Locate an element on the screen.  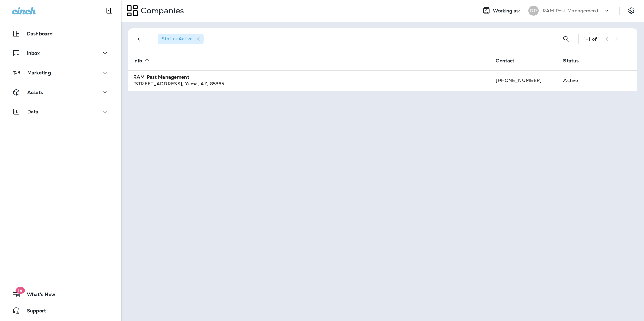
button: Dashboard is located at coordinates (61, 34).